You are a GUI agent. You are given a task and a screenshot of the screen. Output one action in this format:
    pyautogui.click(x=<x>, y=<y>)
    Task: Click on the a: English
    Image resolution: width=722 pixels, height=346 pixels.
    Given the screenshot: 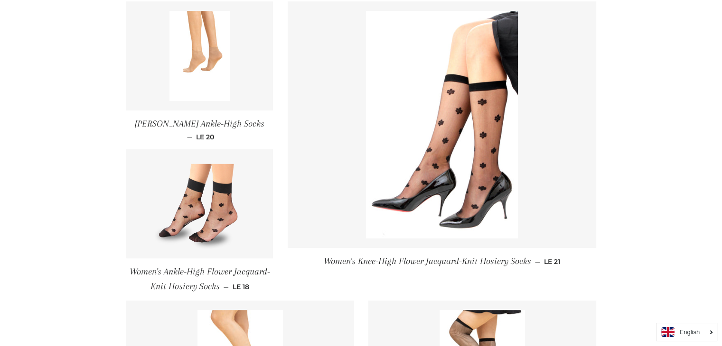 What is the action you would take?
    pyautogui.click(x=686, y=332)
    